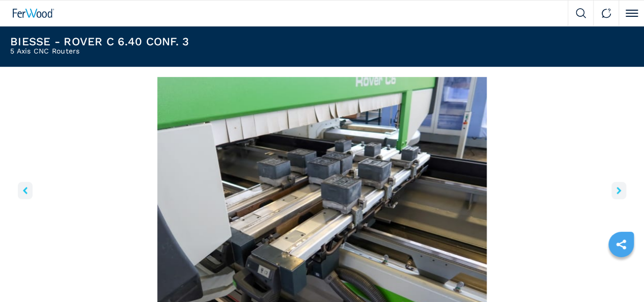 This screenshot has width=644, height=302. I want to click on h1: BIESSE - ROVER C 6.40 CONF. 3, so click(99, 41).